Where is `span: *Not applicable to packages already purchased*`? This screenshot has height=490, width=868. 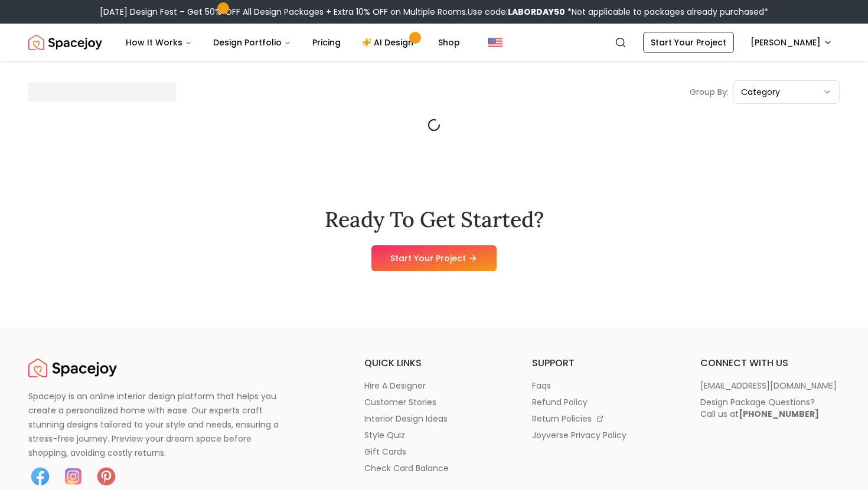 span: *Not applicable to packages already purchased* is located at coordinates (667, 12).